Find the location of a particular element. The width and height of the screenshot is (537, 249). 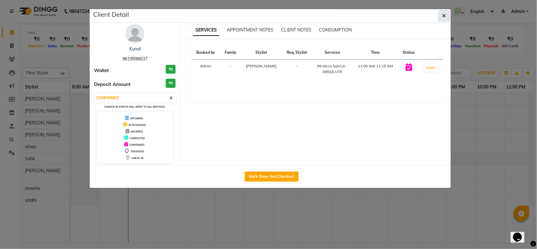

img: avatar is located at coordinates (135, 34).